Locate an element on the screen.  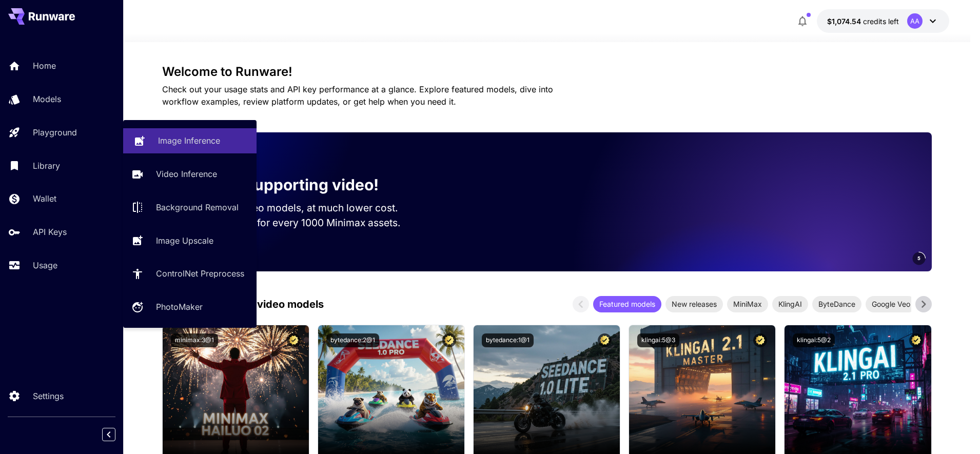
p: PhotoMaker is located at coordinates (179, 307).